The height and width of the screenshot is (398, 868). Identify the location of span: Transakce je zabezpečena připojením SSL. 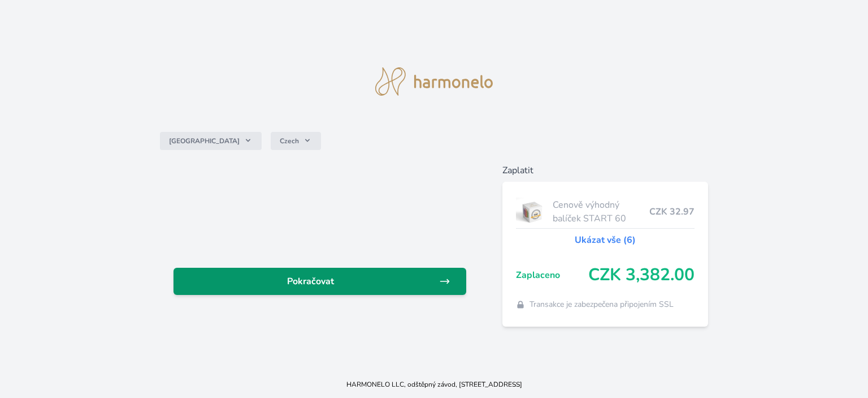
(601, 304).